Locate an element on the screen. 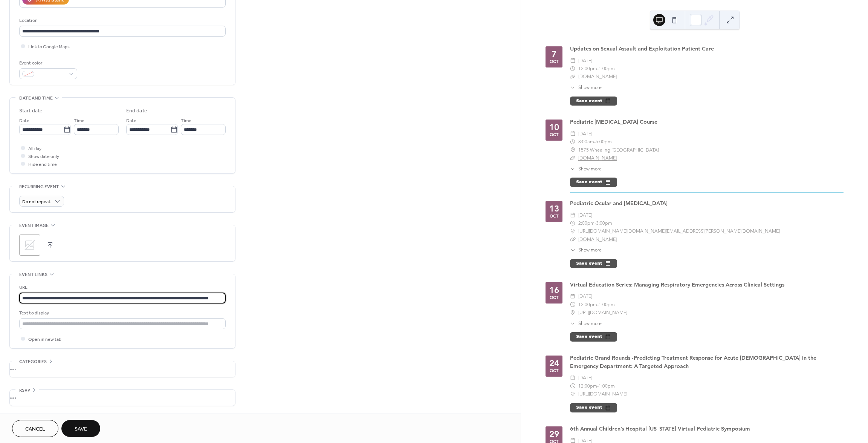 This screenshot has height=443, width=868. span: Link to Google Maps is located at coordinates (49, 46).